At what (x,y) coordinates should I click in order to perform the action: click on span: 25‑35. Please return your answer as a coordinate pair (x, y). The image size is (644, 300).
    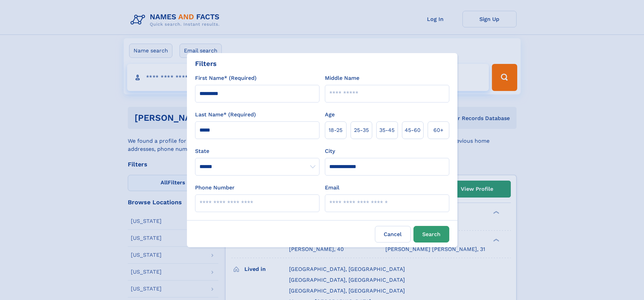
    Looking at the image, I should click on (362, 130).